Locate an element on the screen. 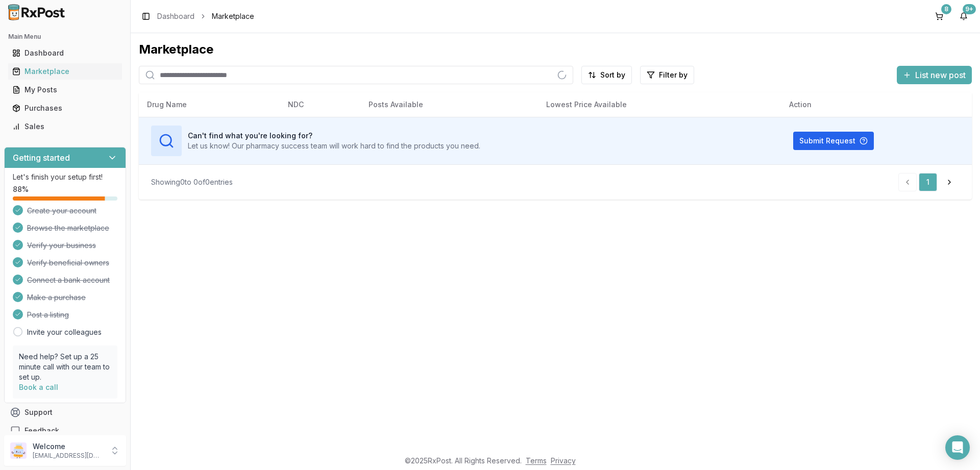  button: Purchases is located at coordinates (64, 108).